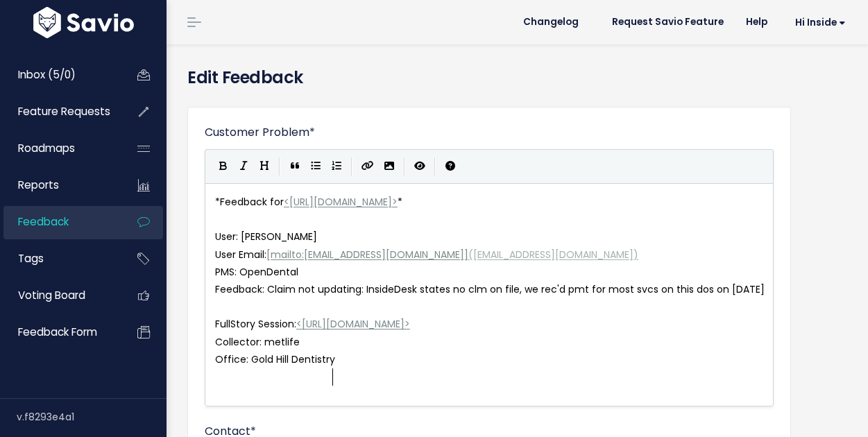 The height and width of the screenshot is (437, 868). What do you see at coordinates (84, 22) in the screenshot?
I see `img: logo-white.9d6f32f41409.svg` at bounding box center [84, 22].